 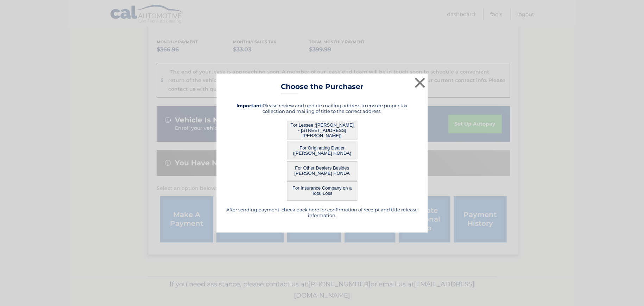 I want to click on h5: Please review and update mailing address to ensure proper tax collection and mailing of title to ..., so click(x=322, y=109).